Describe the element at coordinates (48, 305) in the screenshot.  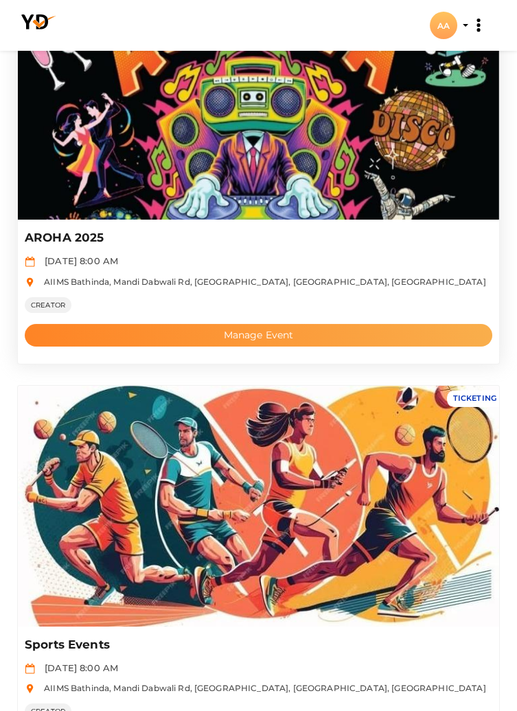
I see `span: CREATOR` at that location.